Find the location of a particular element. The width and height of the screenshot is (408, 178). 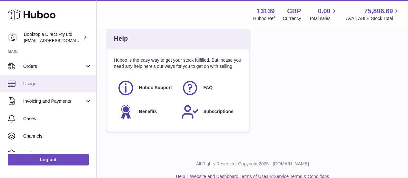

a: FAQ is located at coordinates (210, 88).